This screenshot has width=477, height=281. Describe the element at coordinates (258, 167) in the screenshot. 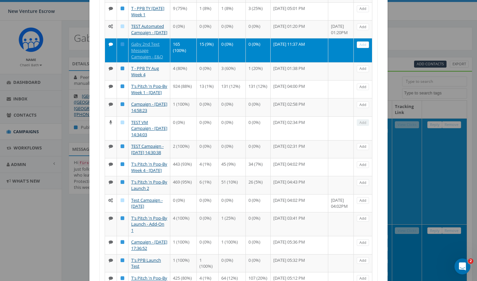

I see `td: 34 (7%)` at that location.